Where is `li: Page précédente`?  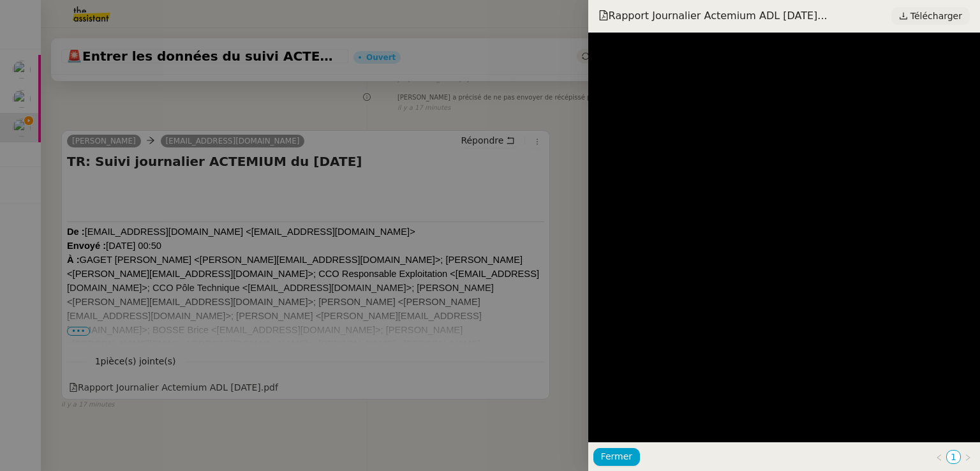
li: Page précédente is located at coordinates (939, 457).